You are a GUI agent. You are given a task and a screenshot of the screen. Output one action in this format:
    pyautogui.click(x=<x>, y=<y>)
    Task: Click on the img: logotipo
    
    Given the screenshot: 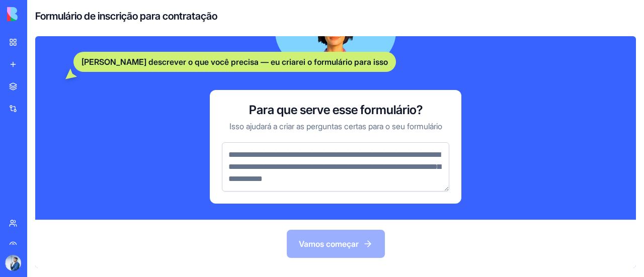 What is the action you would take?
    pyautogui.click(x=38, y=14)
    